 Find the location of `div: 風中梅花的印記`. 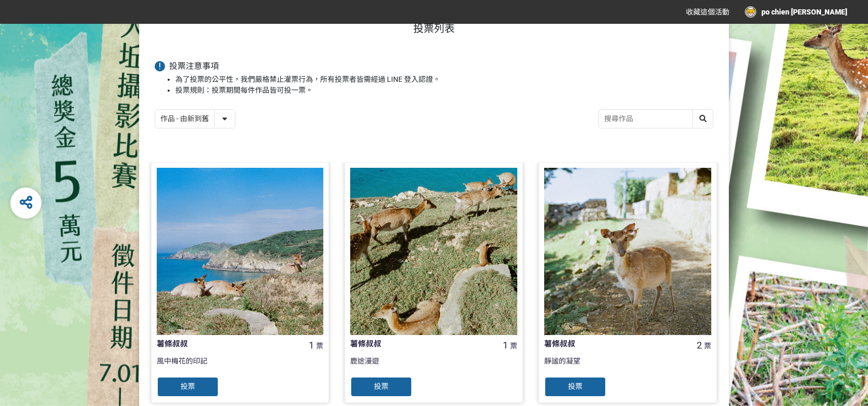

div: 風中梅花的印記 is located at coordinates (240, 366).